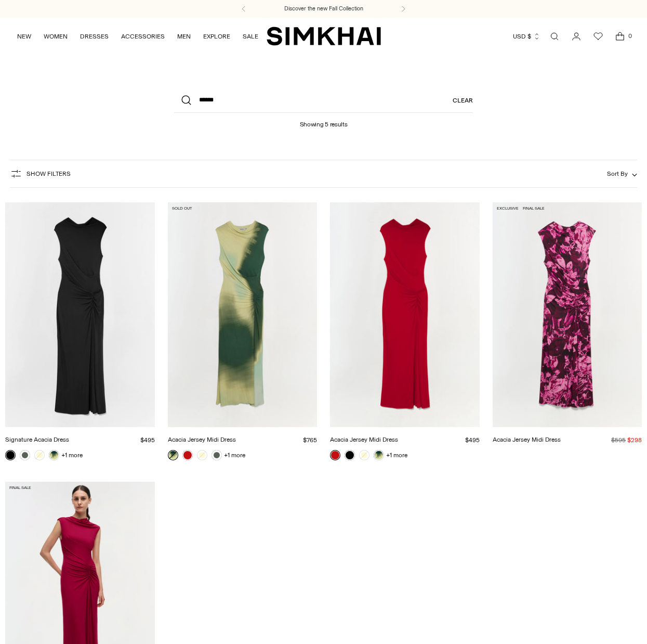 The image size is (647, 644). Describe the element at coordinates (310, 440) in the screenshot. I see `span: $765` at that location.